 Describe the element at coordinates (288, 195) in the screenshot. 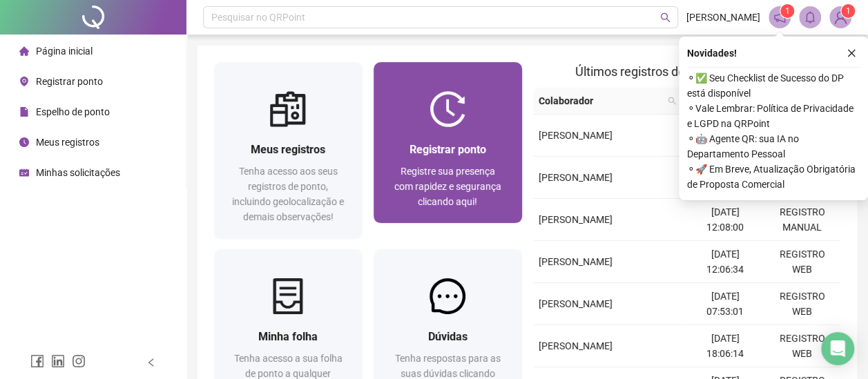

I see `span: Tenha acesso aos seus registros de ponto, incluindo geolocalização e demais observações!` at that location.